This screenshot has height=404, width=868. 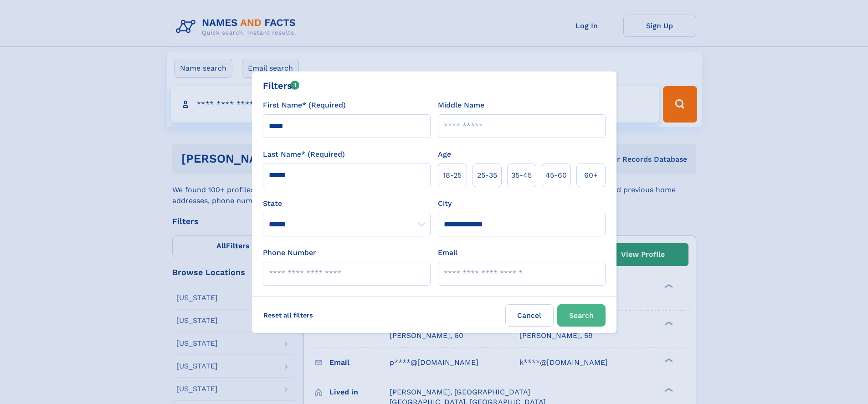 I want to click on label: State, so click(x=347, y=203).